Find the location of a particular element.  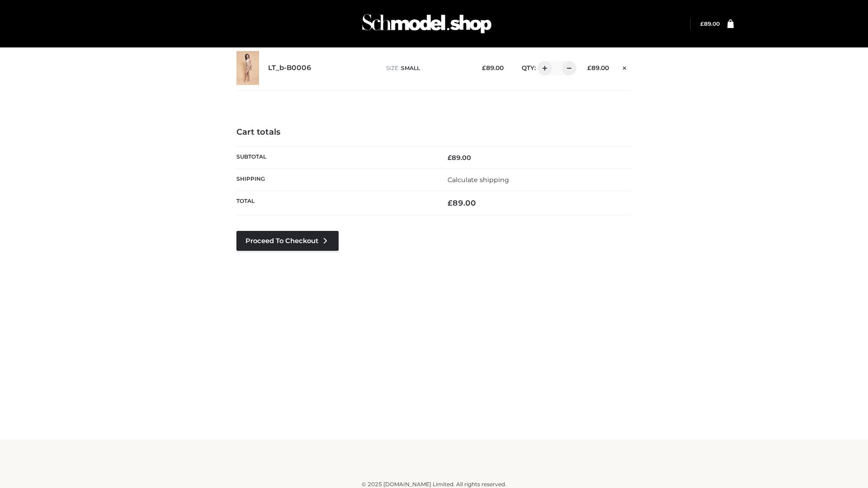

a: £89.00 is located at coordinates (710, 24).